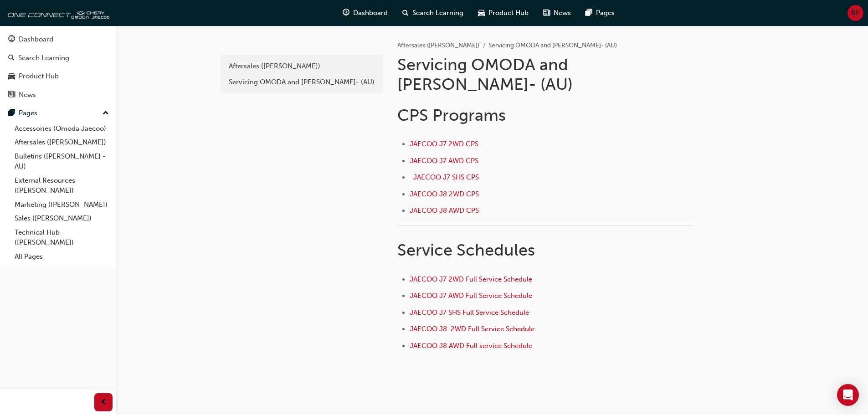 The image size is (868, 415). What do you see at coordinates (444, 210) in the screenshot?
I see `a: JAECOO J8 AWD CPS` at bounding box center [444, 210].